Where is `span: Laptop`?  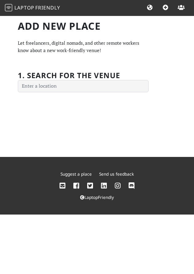
span: Laptop is located at coordinates (24, 8).